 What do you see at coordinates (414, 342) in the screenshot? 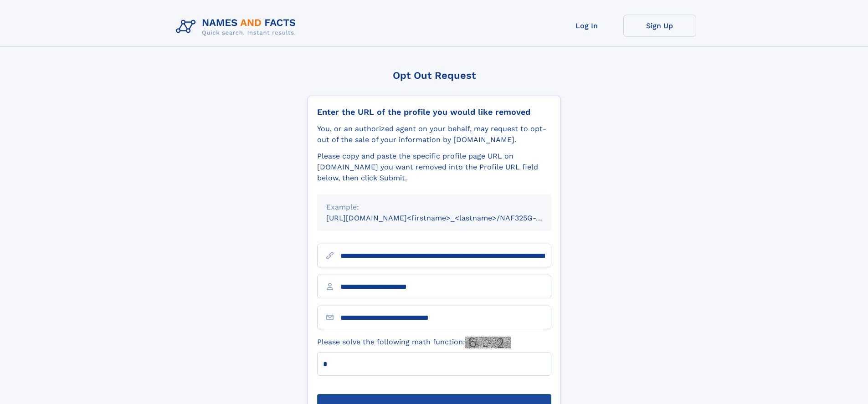
I see `label: Please solve the following math function:` at bounding box center [414, 342].